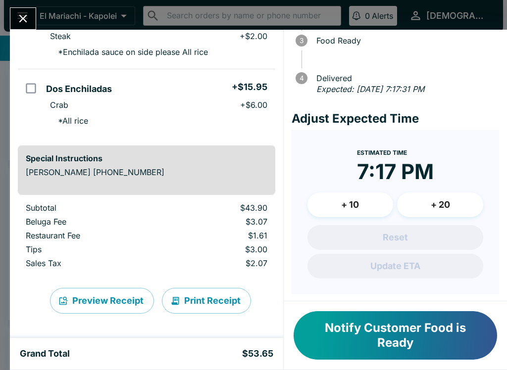 Image resolution: width=507 pixels, height=370 pixels. I want to click on p: Tips, so click(90, 249).